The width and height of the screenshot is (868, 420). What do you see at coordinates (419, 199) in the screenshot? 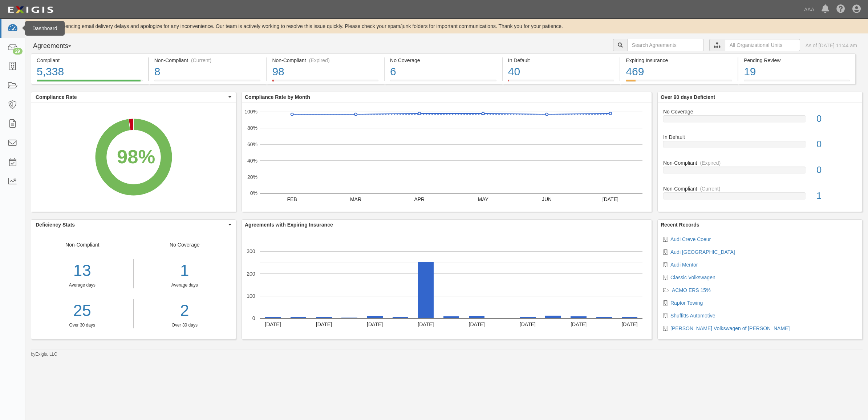
I see `text: APR` at bounding box center [419, 199].